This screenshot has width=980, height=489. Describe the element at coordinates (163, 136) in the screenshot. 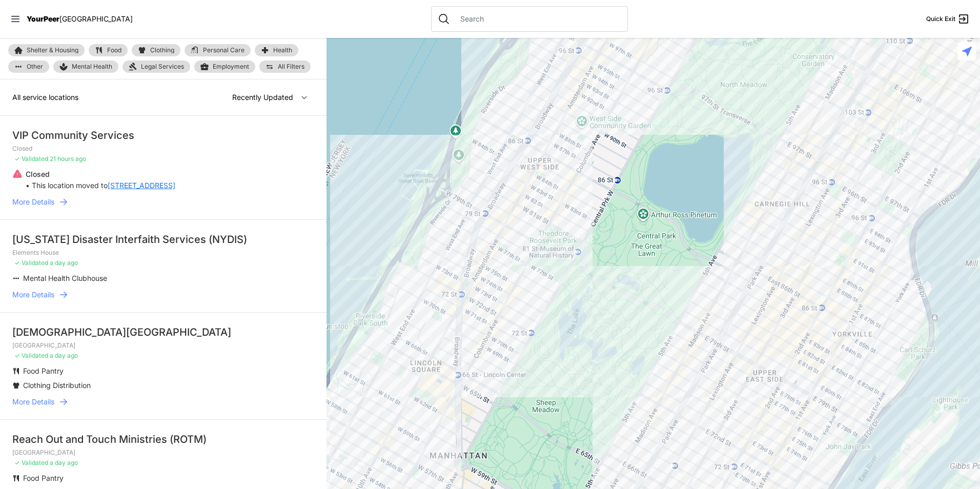

I see `div: VIP Community Services` at that location.